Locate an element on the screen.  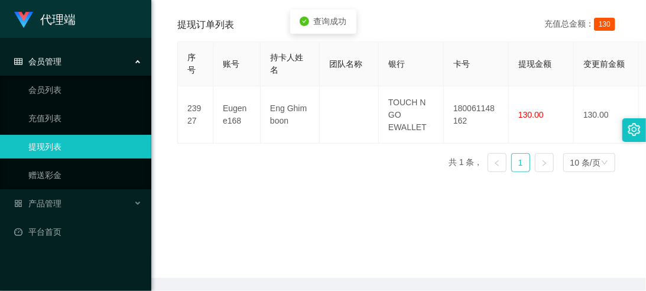
i: 图标: right is located at coordinates (545, 163).